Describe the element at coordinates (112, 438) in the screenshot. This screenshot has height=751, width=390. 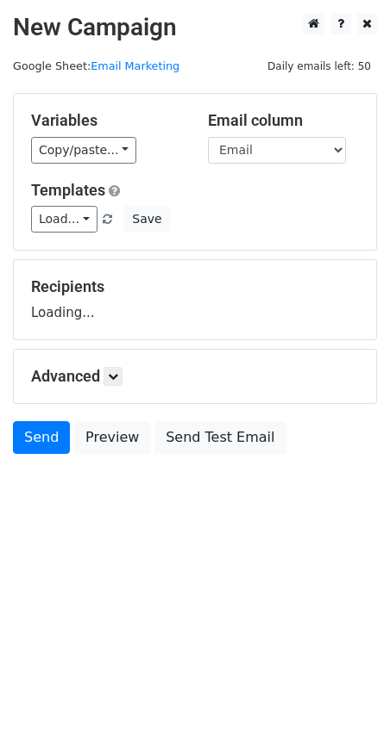
I see `a: Preview` at that location.